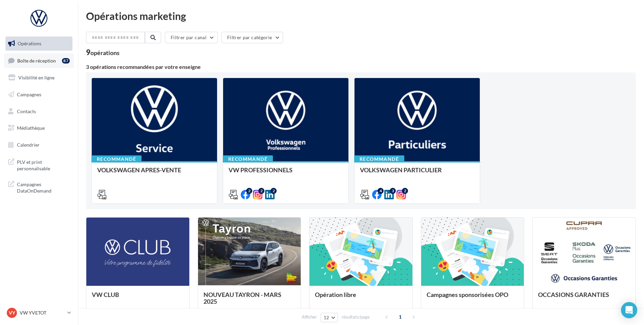 The image size is (644, 325). Describe the element at coordinates (260, 170) in the screenshot. I see `span: VW PROFESSIONNELS` at that location.